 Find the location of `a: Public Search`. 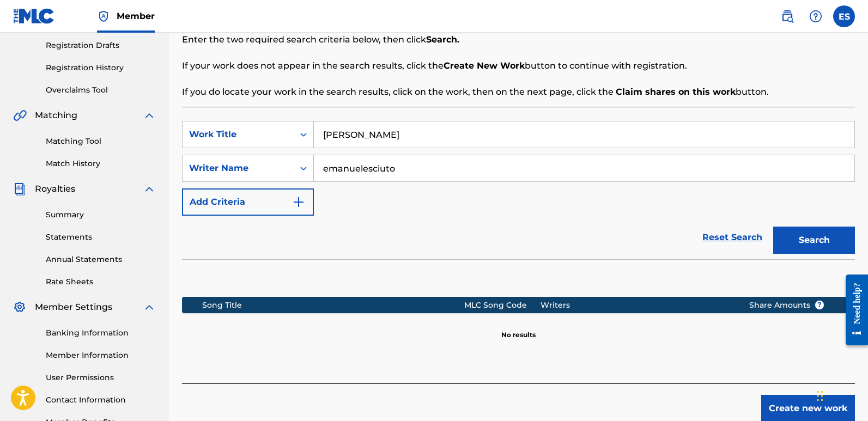

a: Public Search is located at coordinates (787, 16).